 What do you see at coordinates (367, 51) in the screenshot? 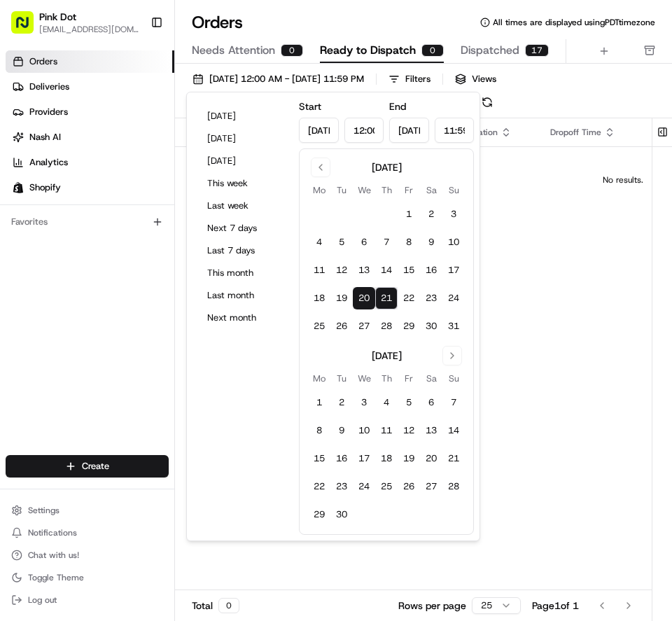
I see `span: Ready to Dispatch` at bounding box center [367, 51].